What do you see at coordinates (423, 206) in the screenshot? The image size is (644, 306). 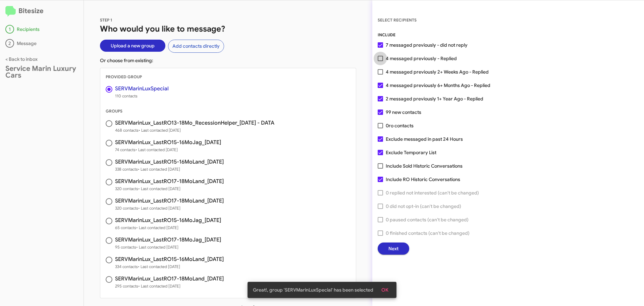 I see `span: 0 did not opt-in (can't be changed)` at bounding box center [423, 206].